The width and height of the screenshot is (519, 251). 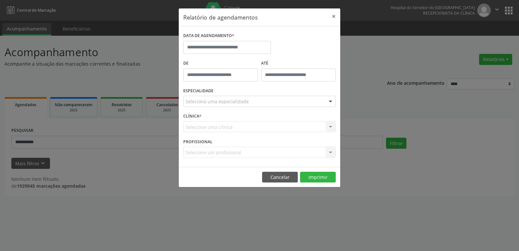 I want to click on label: PROFISSIONAL, so click(x=198, y=141).